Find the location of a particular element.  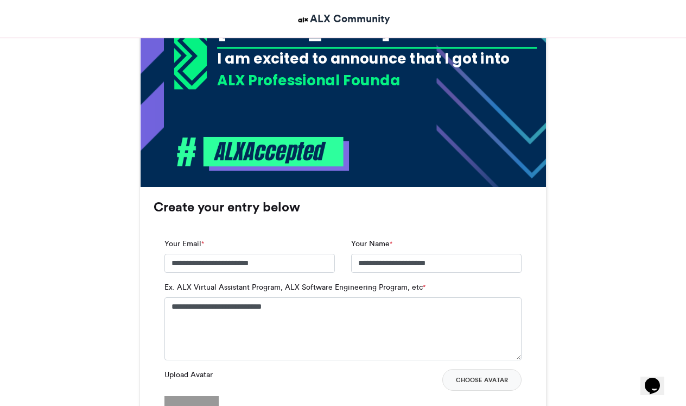

label: Upload Avatar is located at coordinates (188, 374).